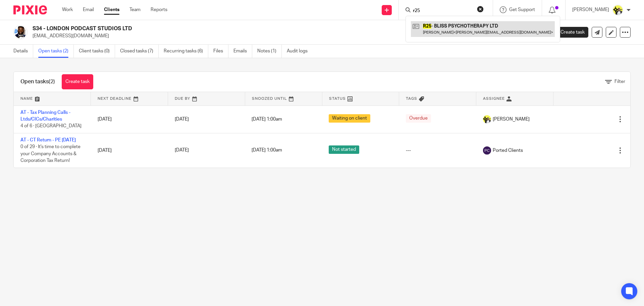 The height and width of the screenshot is (306, 644). What do you see at coordinates (23, 51) in the screenshot?
I see `a: Details` at bounding box center [23, 51].